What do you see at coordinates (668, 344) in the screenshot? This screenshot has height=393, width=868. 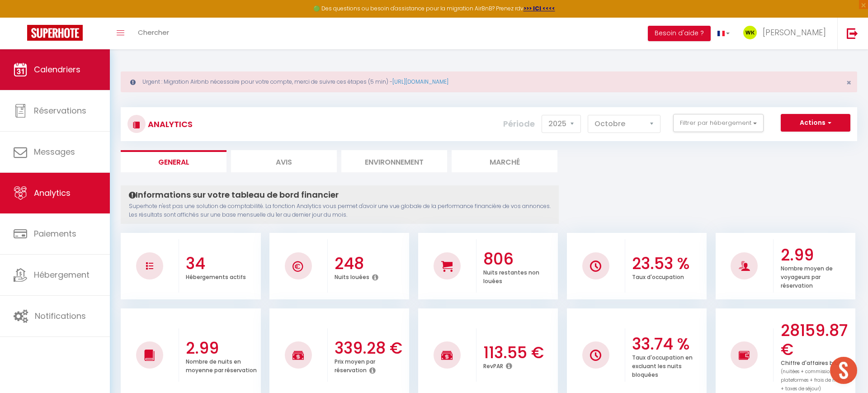 I see `h3: 33.74 %` at bounding box center [668, 344].